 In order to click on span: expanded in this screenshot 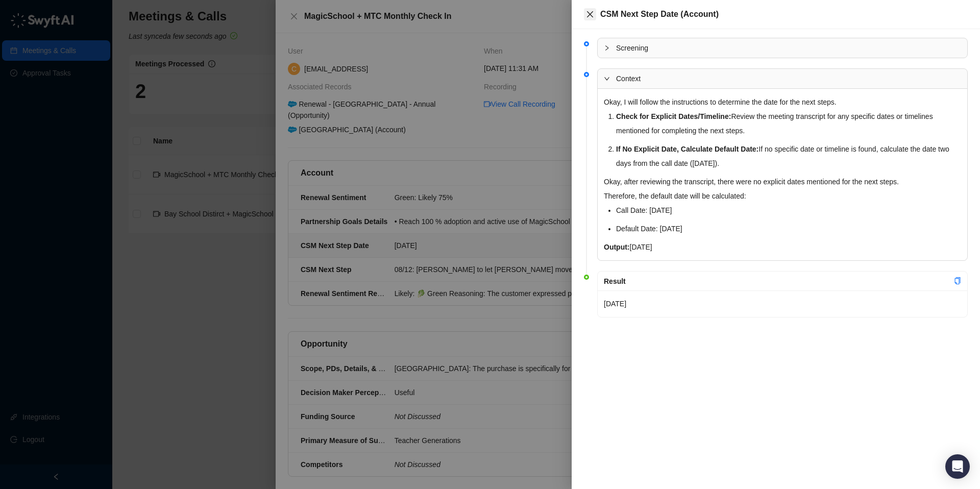, I will do `click(606, 79)`.